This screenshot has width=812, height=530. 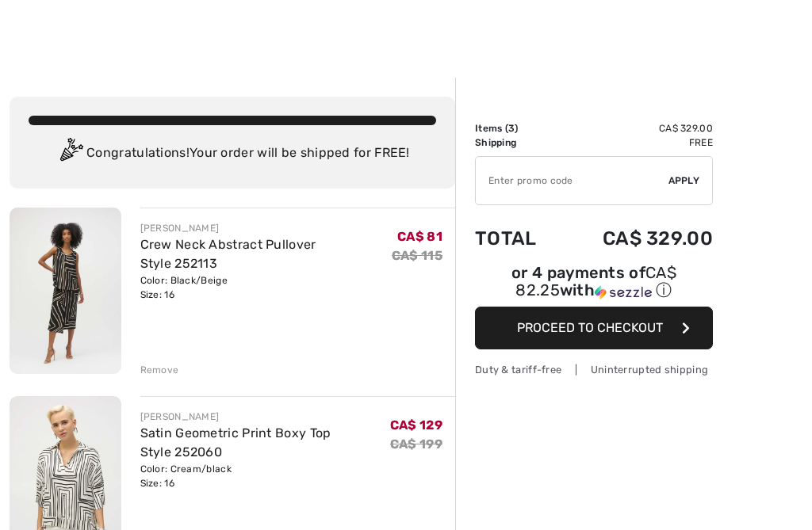 I want to click on div: Duty & tariff-free | Uninterrupted shipping, so click(x=594, y=370).